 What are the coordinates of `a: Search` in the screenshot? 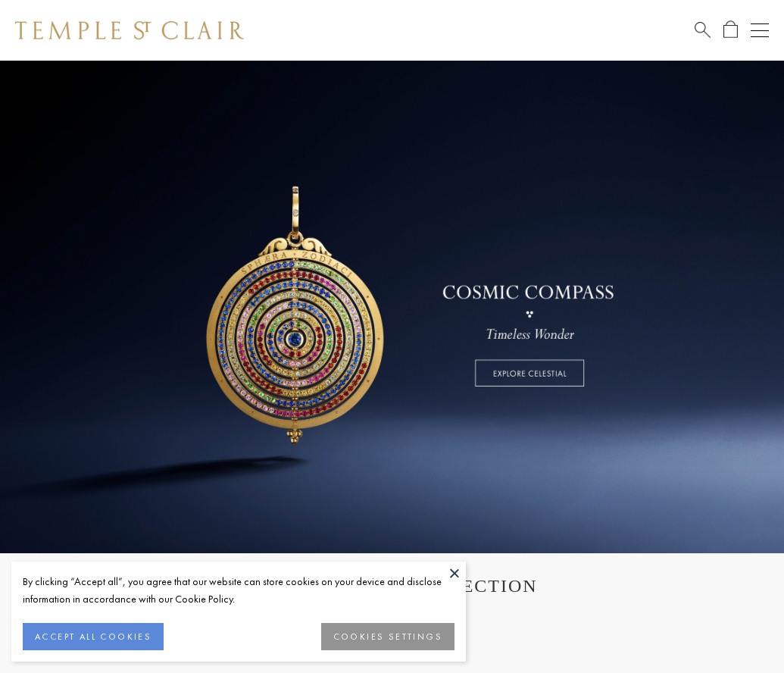 It's located at (702, 30).